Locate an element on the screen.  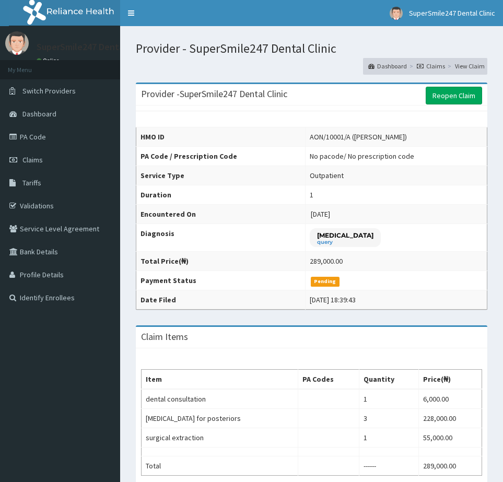
th: Duration is located at coordinates (221, 194).